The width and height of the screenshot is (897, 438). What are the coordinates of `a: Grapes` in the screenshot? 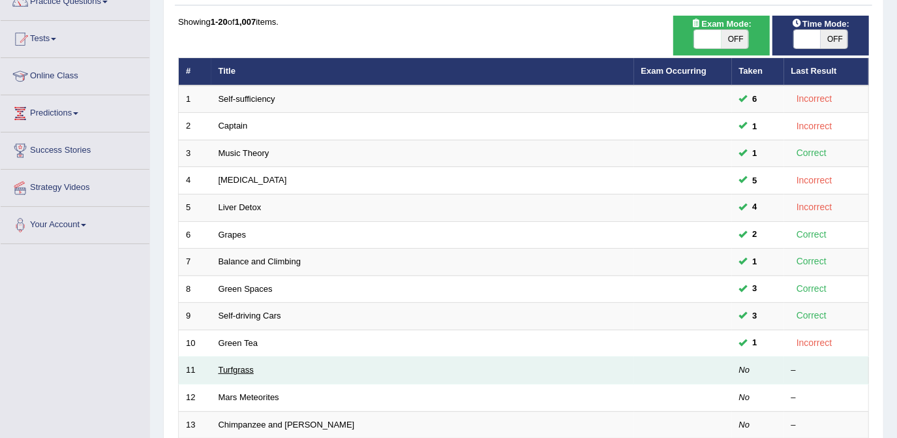 It's located at (232, 234).